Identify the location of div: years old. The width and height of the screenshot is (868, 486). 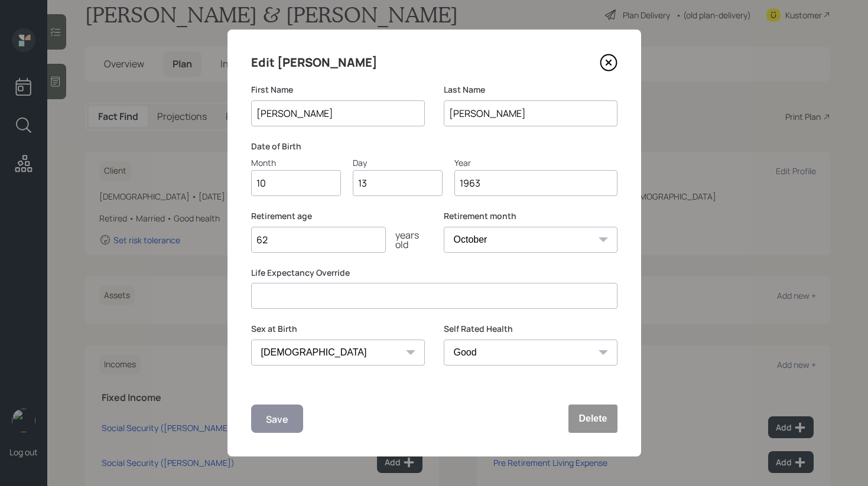
(406, 240).